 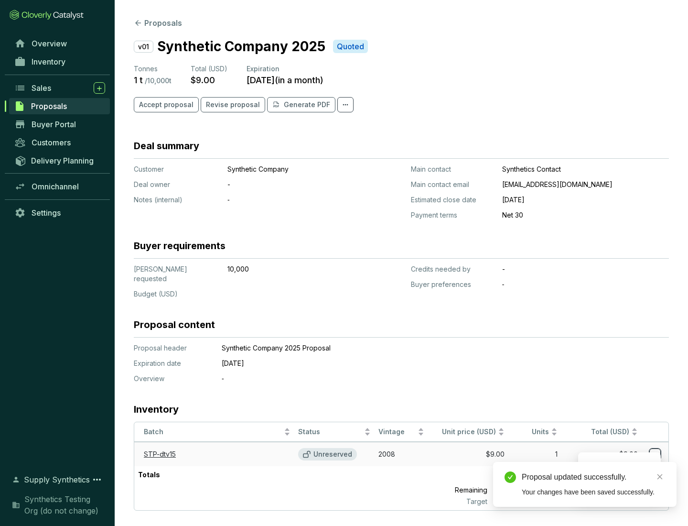 I want to click on span: Settings, so click(x=46, y=213).